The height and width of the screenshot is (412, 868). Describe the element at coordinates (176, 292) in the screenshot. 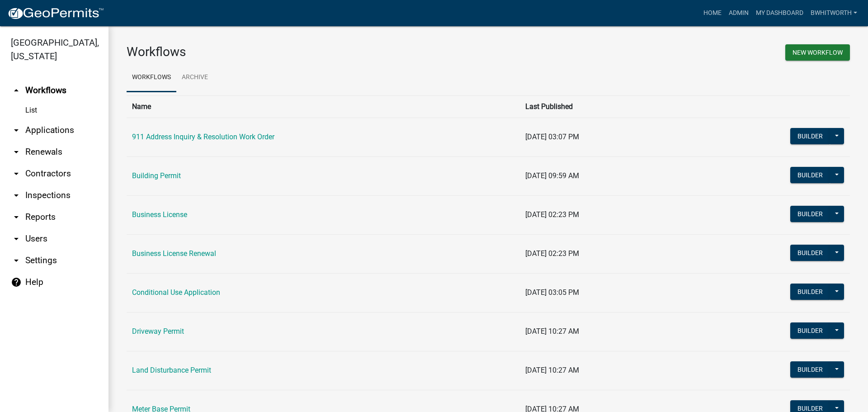

I see `a: Conditional Use Application` at that location.